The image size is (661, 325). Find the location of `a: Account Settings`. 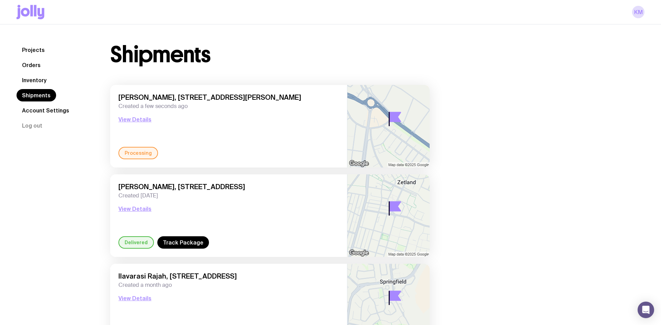

a: Account Settings is located at coordinates (45, 111).